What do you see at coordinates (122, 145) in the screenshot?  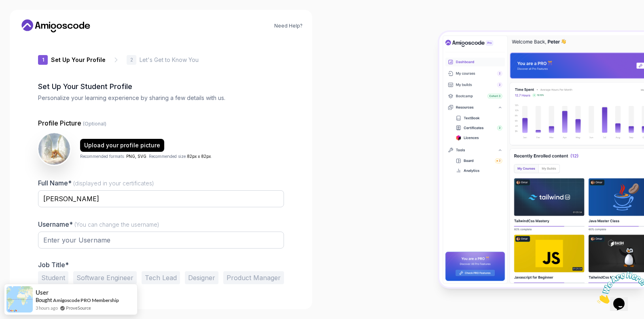 I see `div: Upload your profile picture` at bounding box center [122, 145].